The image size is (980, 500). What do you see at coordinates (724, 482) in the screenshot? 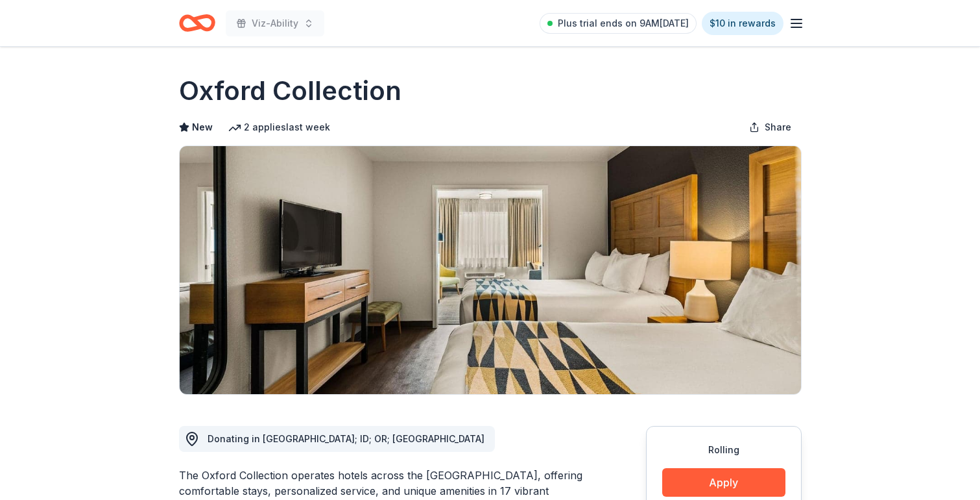
I see `button: Apply` at bounding box center [724, 482].